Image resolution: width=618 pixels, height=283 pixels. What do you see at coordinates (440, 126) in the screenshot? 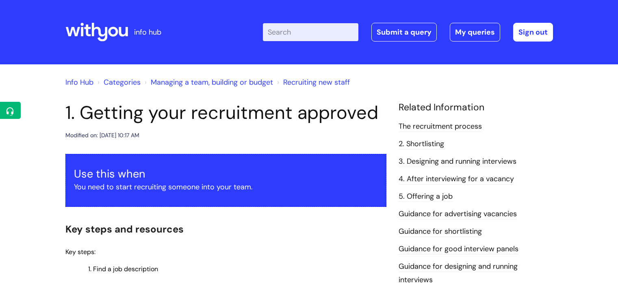
I see `a: The recruitment process` at bounding box center [440, 126].